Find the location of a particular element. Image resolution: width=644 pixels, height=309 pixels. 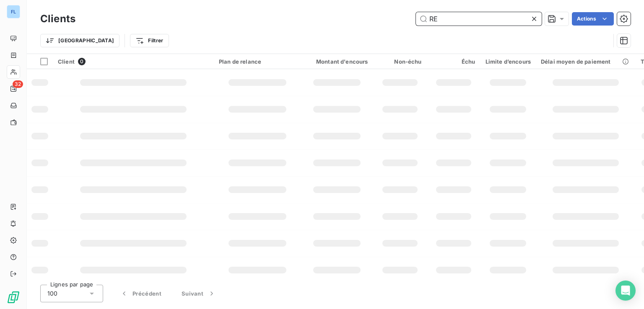

button: Suivant is located at coordinates (199, 294).